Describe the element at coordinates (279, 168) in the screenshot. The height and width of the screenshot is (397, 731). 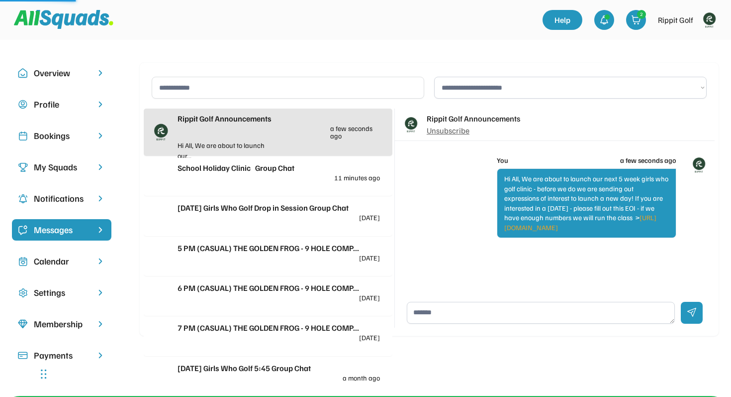
I see `div: School Holiday Clinic Group Chat` at that location.